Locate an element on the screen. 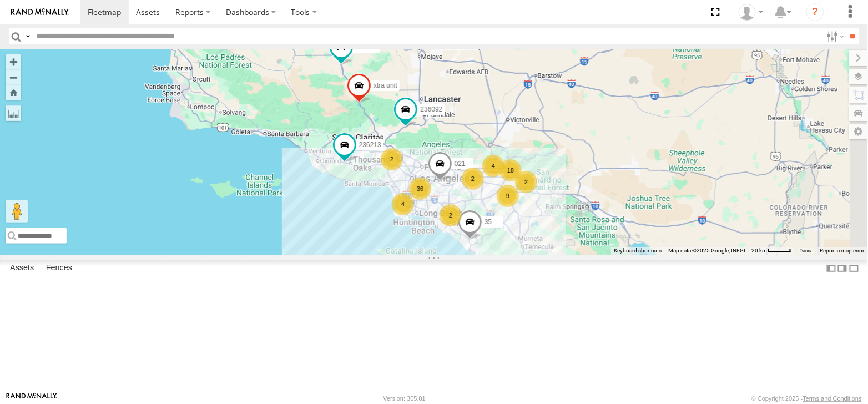  a: Terms is located at coordinates (806, 251).